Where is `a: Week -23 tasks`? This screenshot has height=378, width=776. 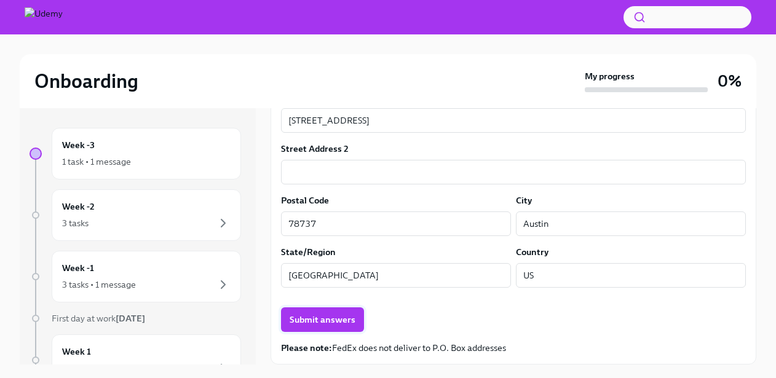
a: Week -23 tasks is located at coordinates (135, 215).